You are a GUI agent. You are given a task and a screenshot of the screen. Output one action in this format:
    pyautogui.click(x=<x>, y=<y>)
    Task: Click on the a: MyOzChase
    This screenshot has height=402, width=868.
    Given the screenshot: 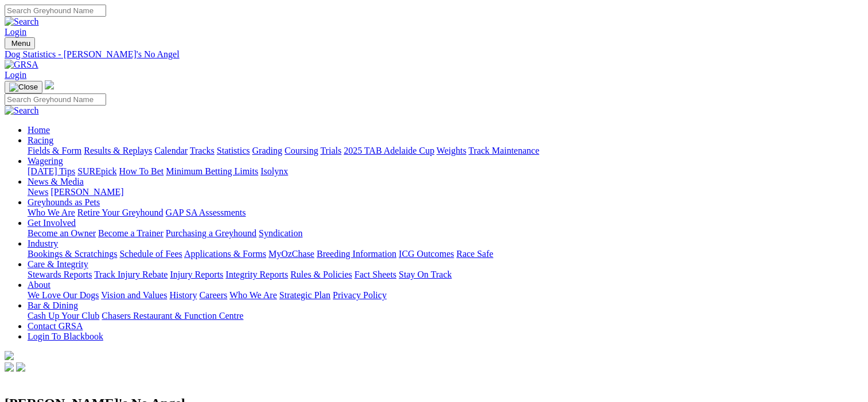 What is the action you would take?
    pyautogui.click(x=291, y=253)
    